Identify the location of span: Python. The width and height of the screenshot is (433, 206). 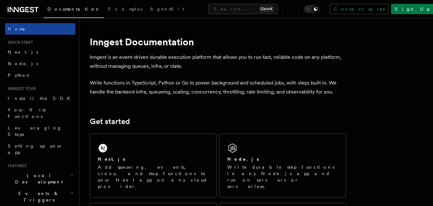
(19, 75).